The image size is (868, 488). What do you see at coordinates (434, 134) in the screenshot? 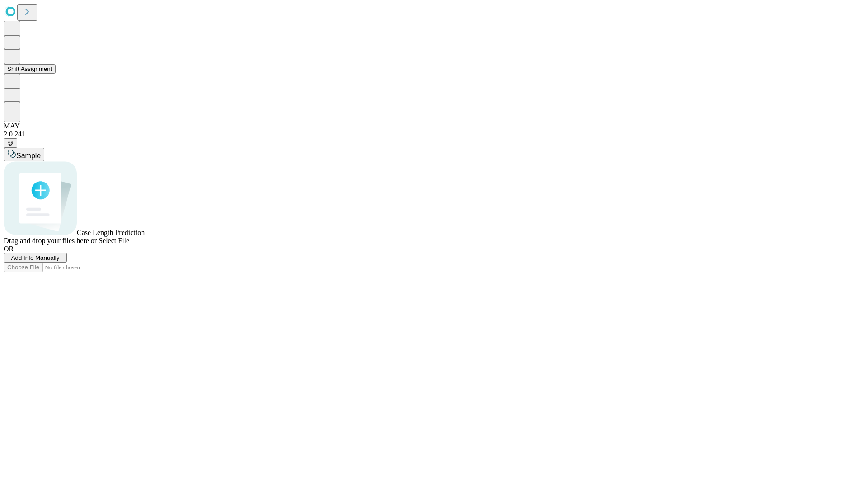
I see `div: 2.0.241` at bounding box center [434, 134].